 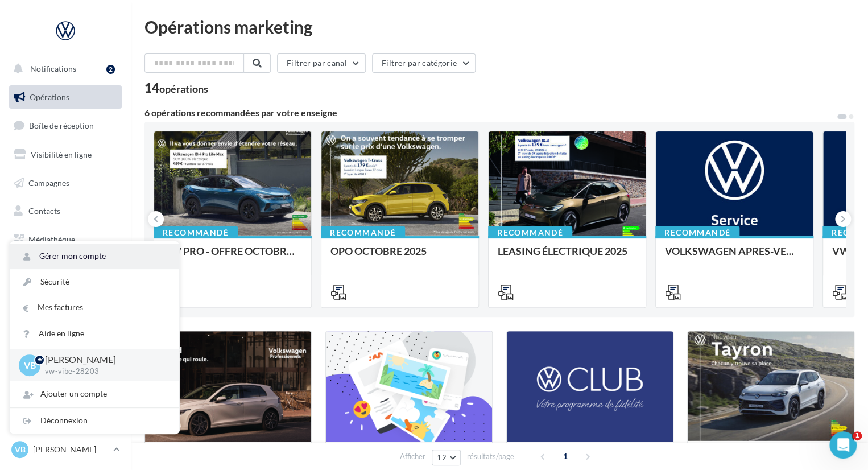 I want to click on a: Médiathèque, so click(x=66, y=240).